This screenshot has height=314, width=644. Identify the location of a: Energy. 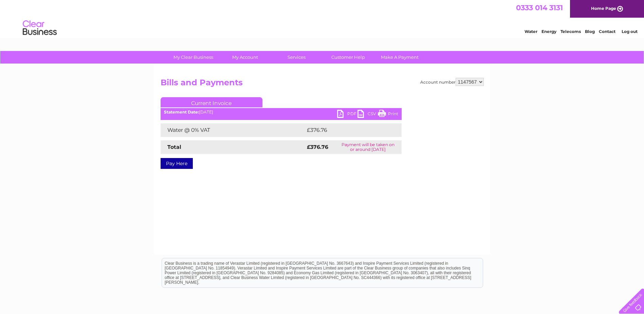
(549, 31).